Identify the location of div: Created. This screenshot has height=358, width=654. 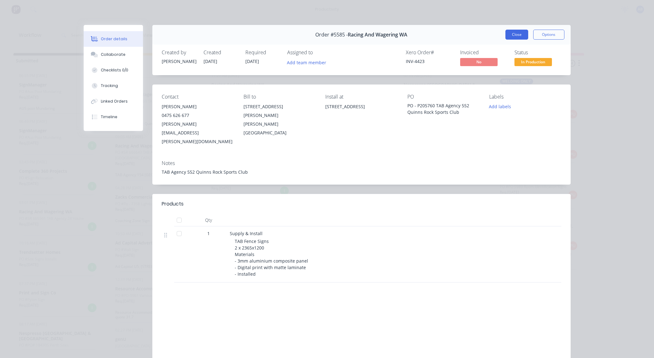
(221, 52).